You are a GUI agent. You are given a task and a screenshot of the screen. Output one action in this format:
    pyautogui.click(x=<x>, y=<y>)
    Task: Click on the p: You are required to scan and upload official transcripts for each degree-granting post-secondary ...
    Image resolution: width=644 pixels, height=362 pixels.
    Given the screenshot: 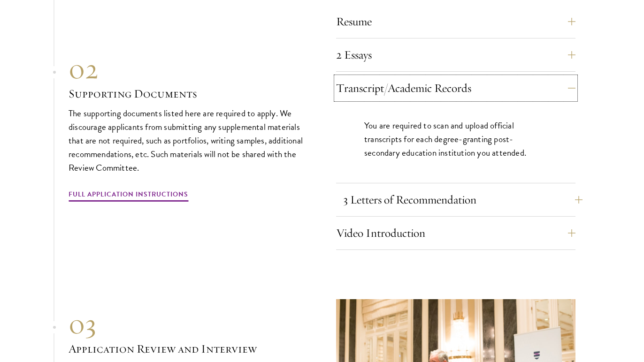 What is the action you would take?
    pyautogui.click(x=455, y=139)
    